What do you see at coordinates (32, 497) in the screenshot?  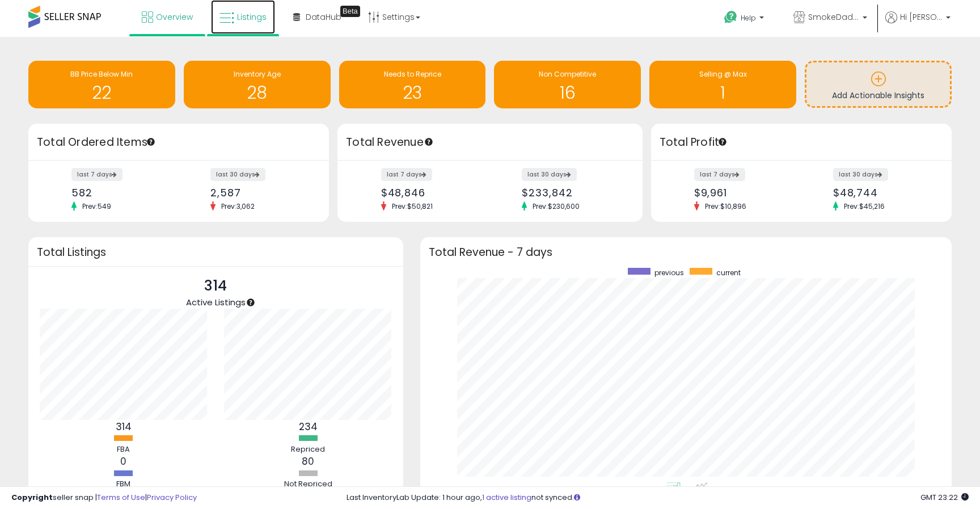 I see `strong: Copyright` at bounding box center [32, 497].